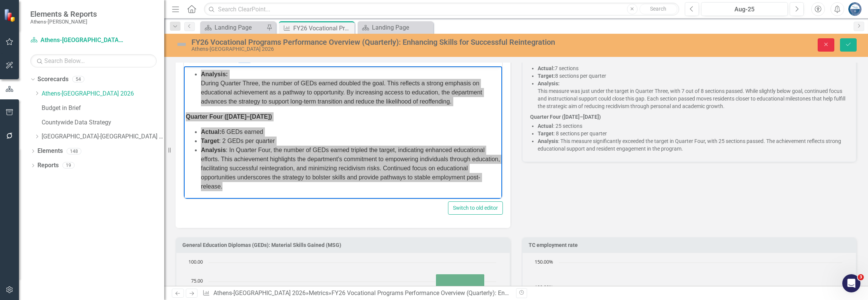 This screenshot has height=300, width=868. I want to click on strong: Actual, so click(545, 126).